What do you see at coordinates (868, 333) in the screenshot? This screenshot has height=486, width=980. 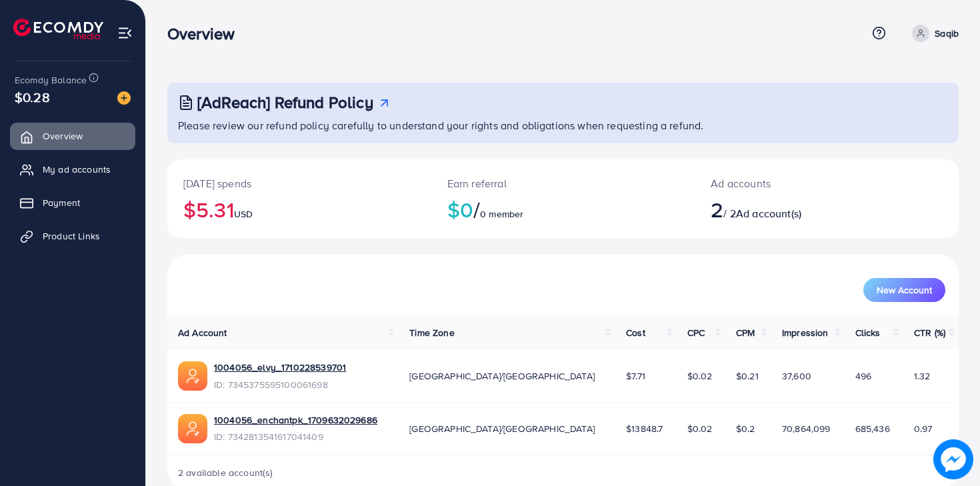 I see `span: Clicks` at bounding box center [868, 333].